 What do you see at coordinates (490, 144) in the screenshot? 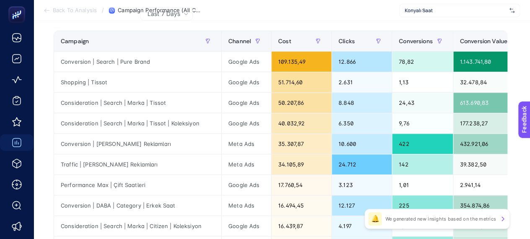
I see `div: 432.921,06` at bounding box center [490, 144].